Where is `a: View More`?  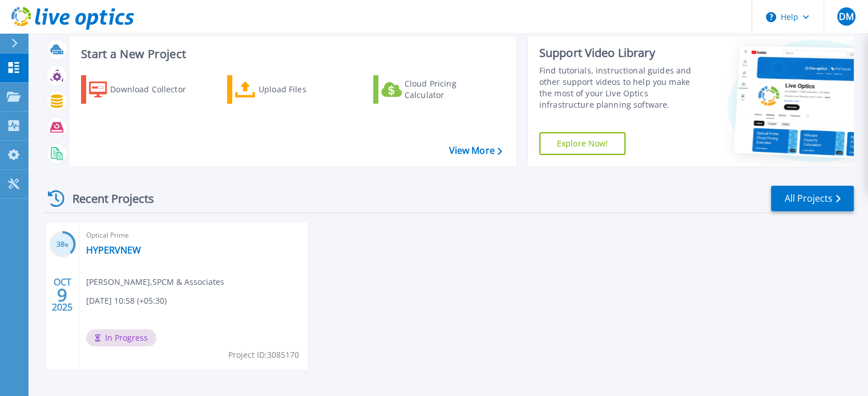 a: View More is located at coordinates (474, 150).